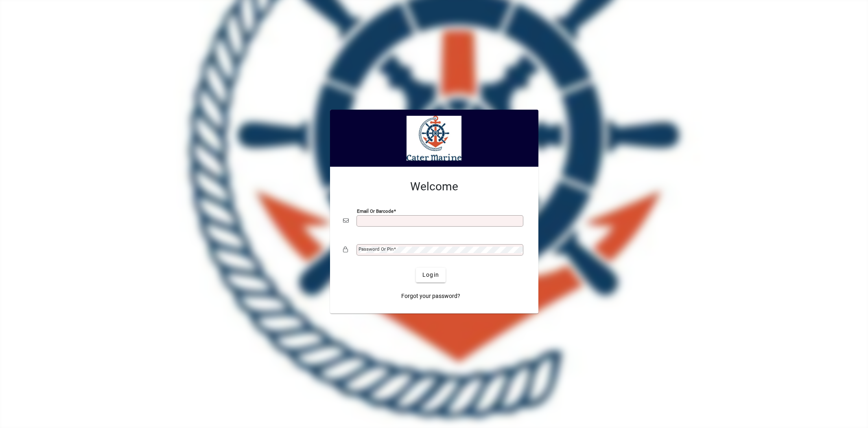 This screenshot has width=868, height=428. Describe the element at coordinates (431, 274) in the screenshot. I see `span: Login` at that location.